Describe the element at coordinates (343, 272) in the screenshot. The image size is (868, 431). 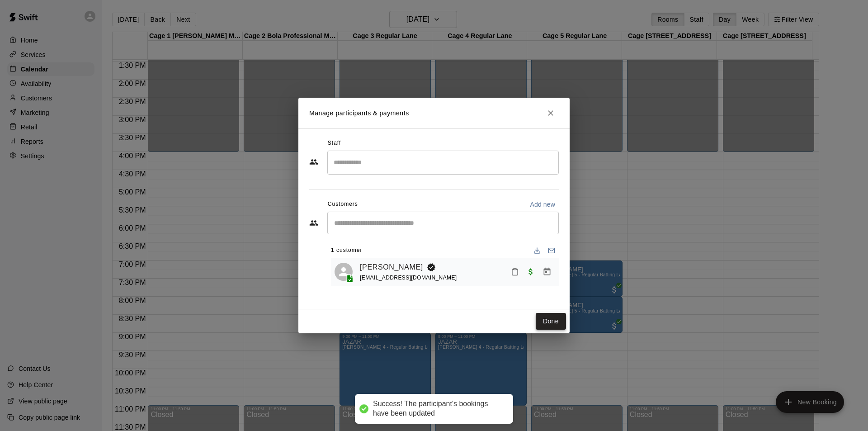
I see `div: Jazar Wasim` at that location.